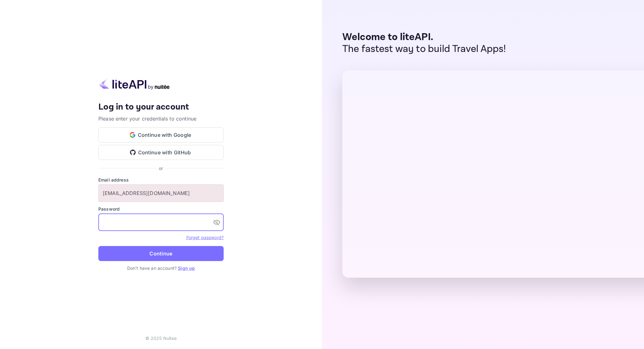 Image resolution: width=644 pixels, height=349 pixels. I want to click on h4: Log in to your account, so click(161, 107).